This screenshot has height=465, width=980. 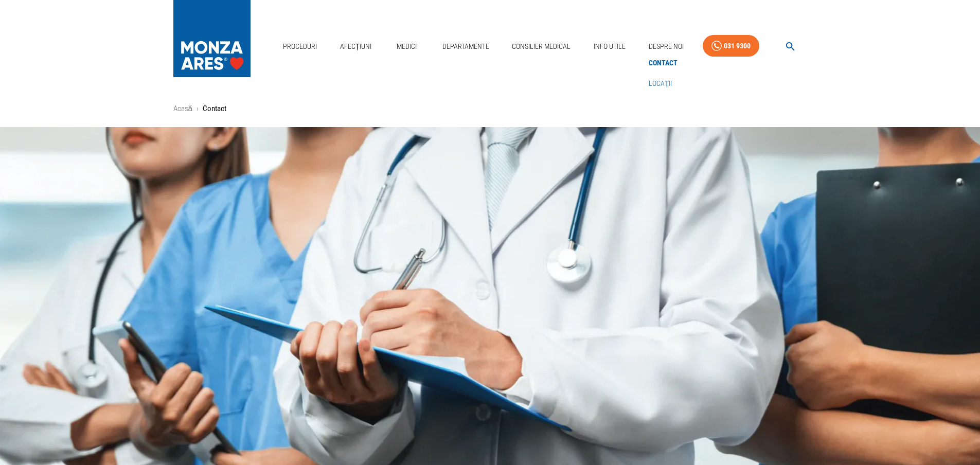 What do you see at coordinates (356, 46) in the screenshot?
I see `a: Afecțiuni` at bounding box center [356, 46].